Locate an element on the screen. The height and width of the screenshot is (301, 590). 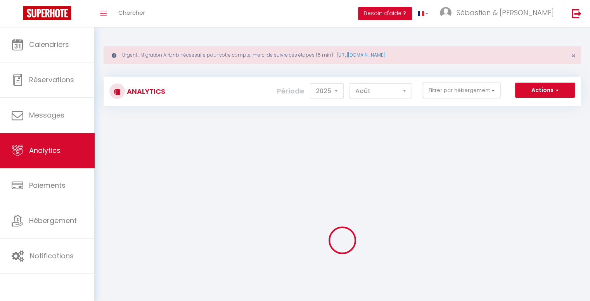
button: Actions is located at coordinates (545, 90).